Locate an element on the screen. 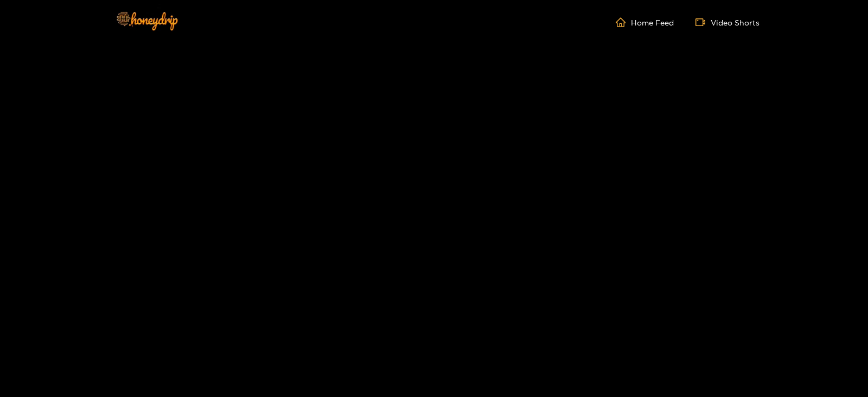 The height and width of the screenshot is (397, 868). span: home is located at coordinates (623, 22).